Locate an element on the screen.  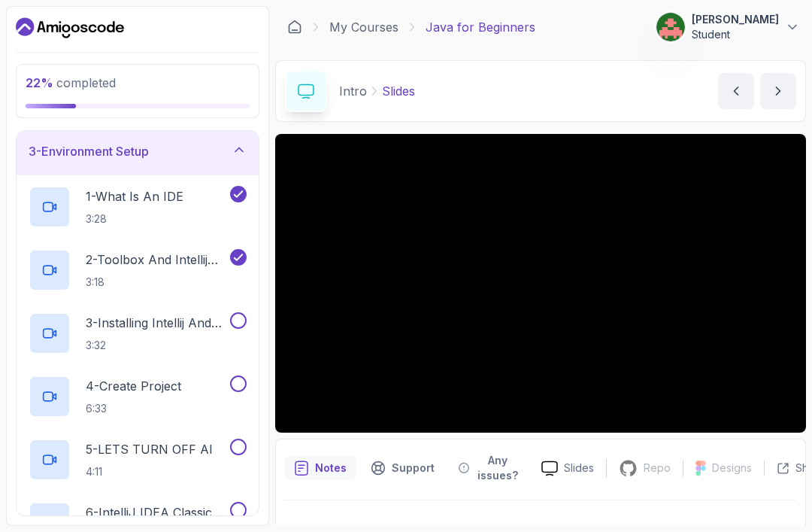
p: 3:18 is located at coordinates (156, 282).